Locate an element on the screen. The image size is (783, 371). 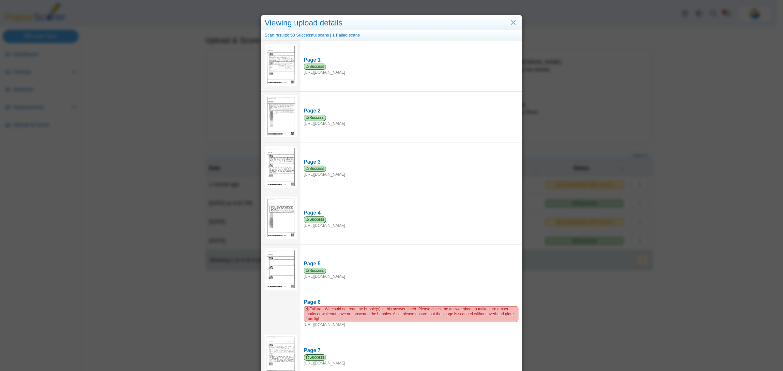
img: 3148839_SEPTEMBER_15_2025T17_25_31_629000000.jpeg is located at coordinates (281, 65).